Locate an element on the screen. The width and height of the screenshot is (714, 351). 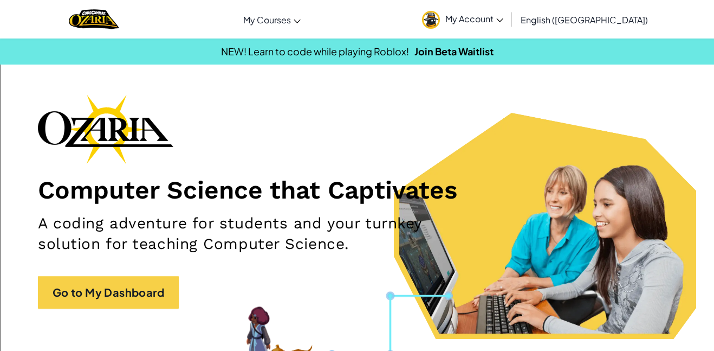
a: Go to My Dashboard is located at coordinates (108, 292).